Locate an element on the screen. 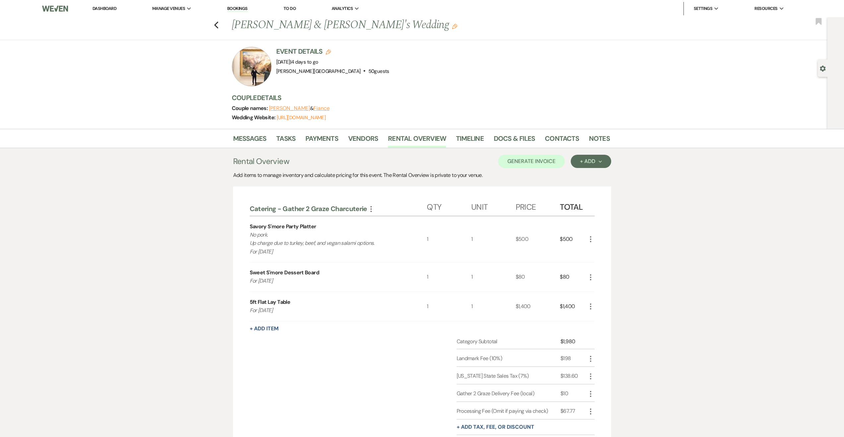  img: Weven Logo is located at coordinates (55, 9).